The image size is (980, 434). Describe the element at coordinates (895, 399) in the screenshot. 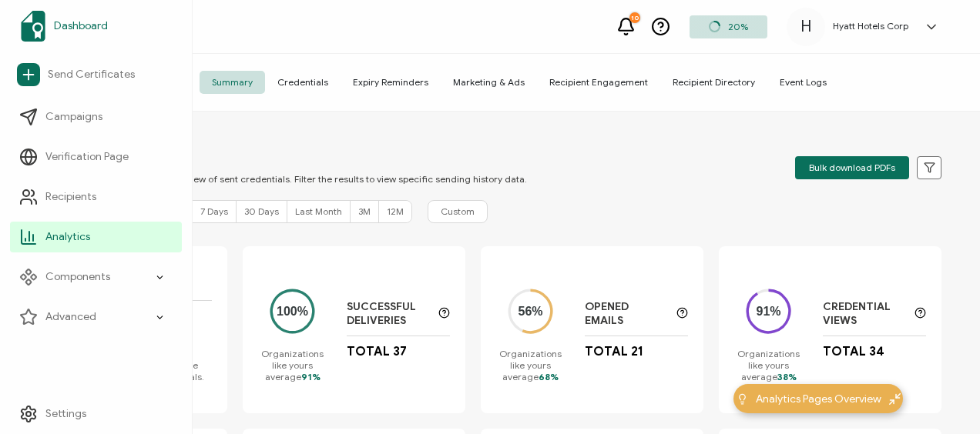

I see `img: minimize-icon.svg` at that location.